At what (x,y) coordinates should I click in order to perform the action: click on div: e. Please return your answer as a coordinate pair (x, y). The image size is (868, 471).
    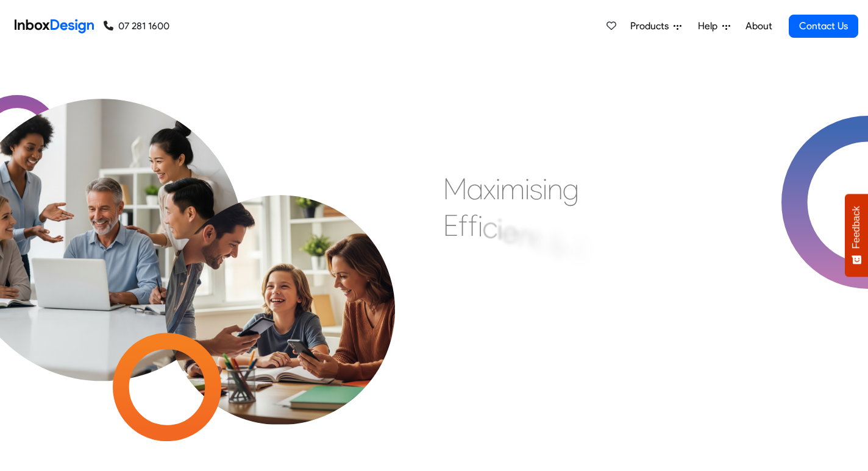
    Looking at the image, I should click on (509, 232).